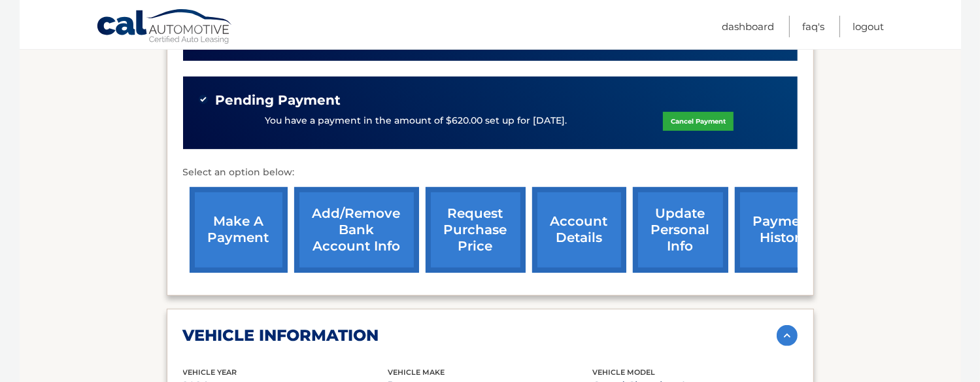 This screenshot has width=980, height=382. Describe the element at coordinates (356, 230) in the screenshot. I see `a: Add/Remove bank account info` at that location.